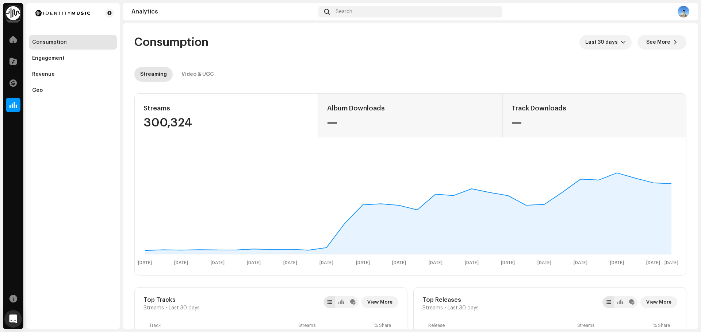 This screenshot has width=701, height=332. I want to click on div: Geo, so click(37, 91).